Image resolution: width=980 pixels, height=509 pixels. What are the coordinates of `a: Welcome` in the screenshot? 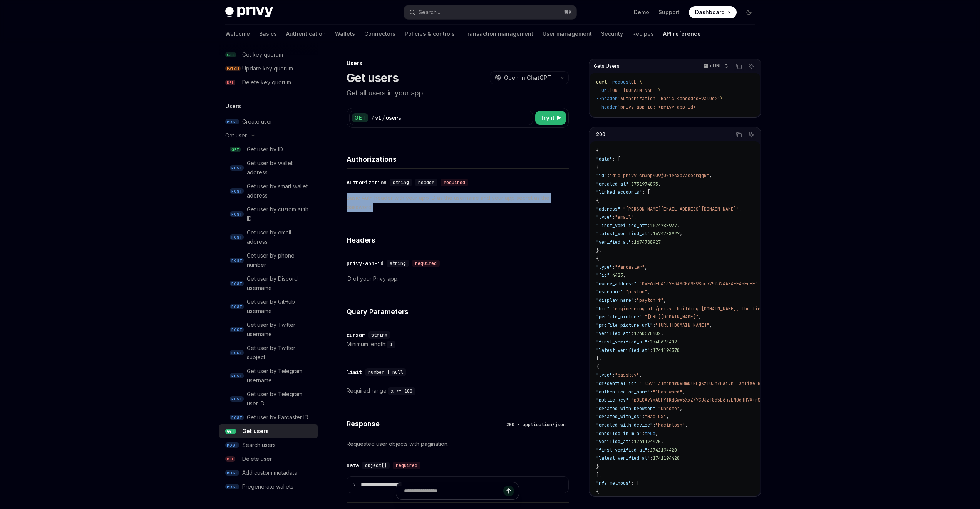 It's located at (238, 34).